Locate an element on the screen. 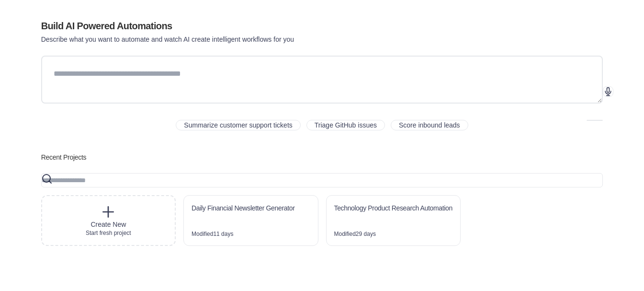 The width and height of the screenshot is (644, 291). button: Triage GitHub issues is located at coordinates (346, 125).